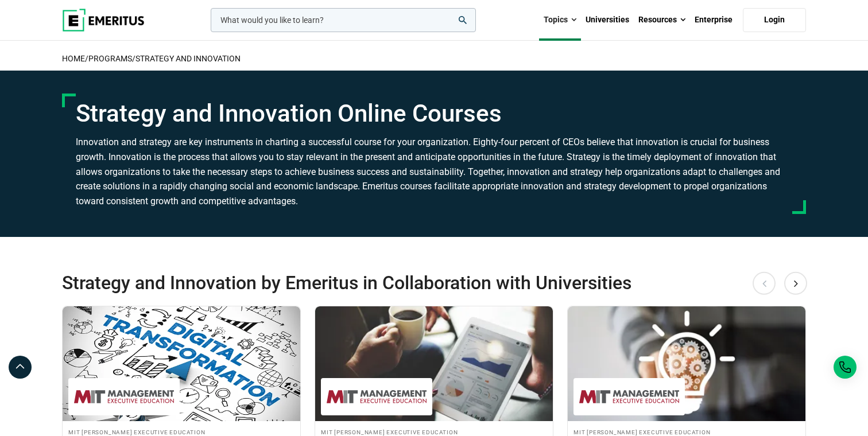 Image resolution: width=868 pixels, height=436 pixels. Describe the element at coordinates (434, 114) in the screenshot. I see `h1: Strategy and Innovation Online Courses` at that location.